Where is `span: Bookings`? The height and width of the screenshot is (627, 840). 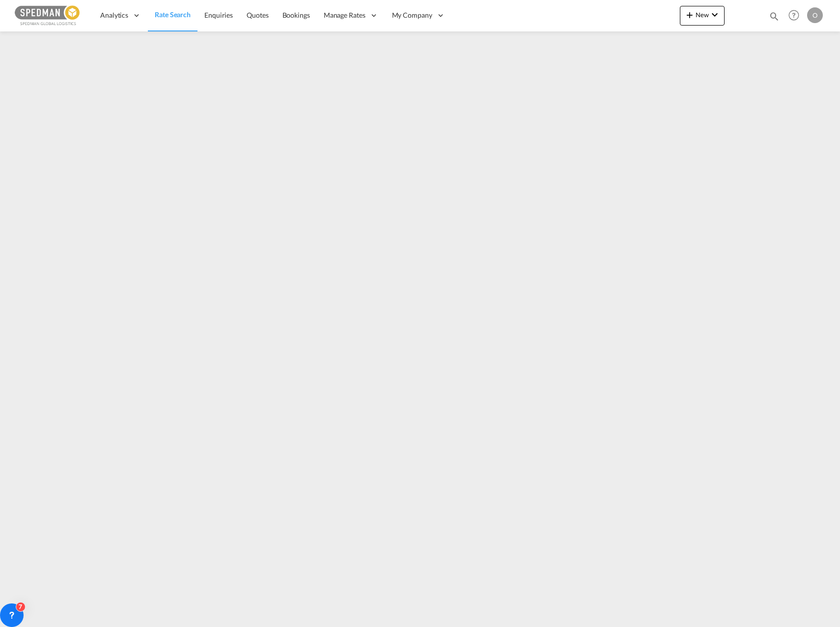
span: Bookings is located at coordinates (296, 15).